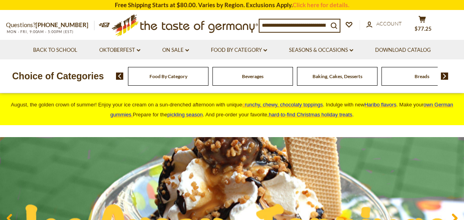 The height and width of the screenshot is (220, 464). Describe the element at coordinates (422, 76) in the screenshot. I see `a: Breads` at that location.